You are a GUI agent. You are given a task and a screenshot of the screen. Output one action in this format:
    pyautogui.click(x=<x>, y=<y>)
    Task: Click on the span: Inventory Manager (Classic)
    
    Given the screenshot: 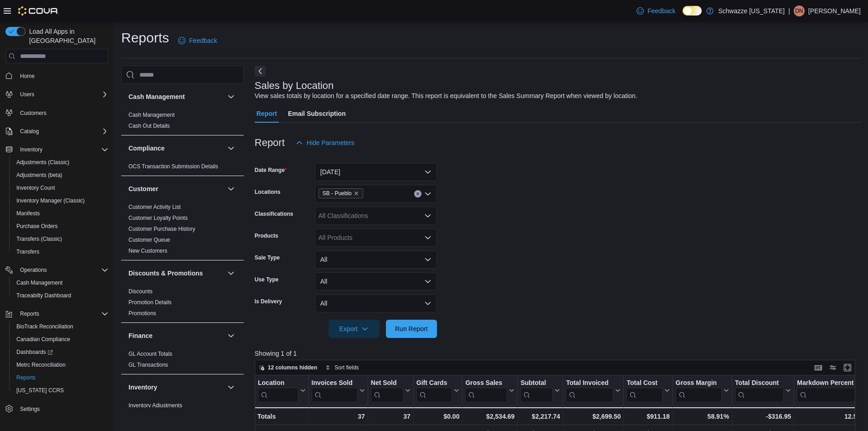 What is the action you would take?
    pyautogui.click(x=51, y=200)
    